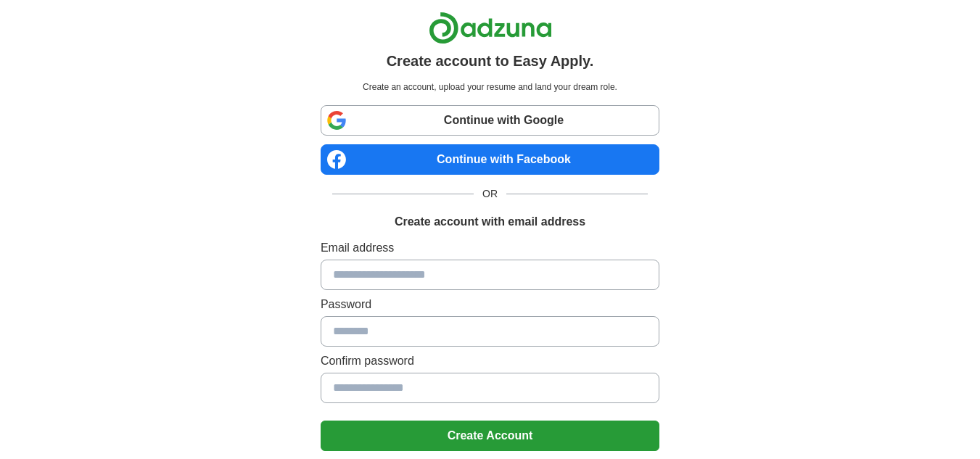 Image resolution: width=980 pixels, height=459 pixels. Describe the element at coordinates (490, 87) in the screenshot. I see `p: Create an account, upload your resume and land your dream role.` at that location.